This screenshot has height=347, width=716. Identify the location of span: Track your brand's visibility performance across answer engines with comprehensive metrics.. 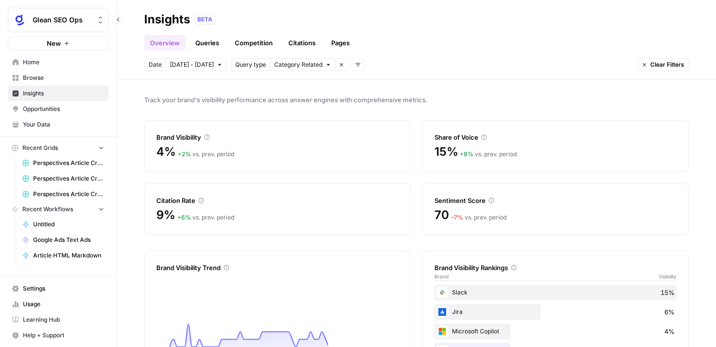
(416, 100).